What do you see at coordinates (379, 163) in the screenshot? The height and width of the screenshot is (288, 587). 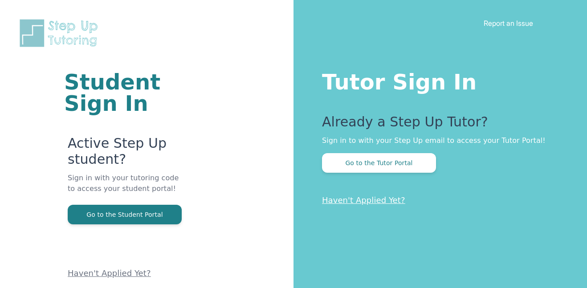 I see `button: Go to the Tutor Portal` at bounding box center [379, 163].